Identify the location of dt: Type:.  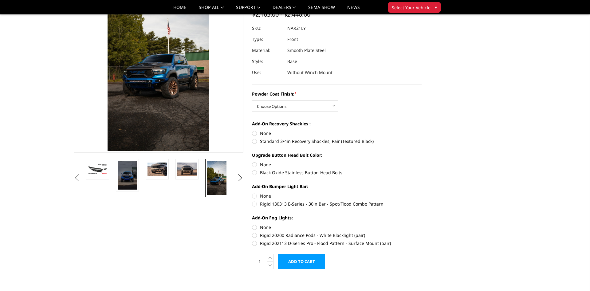
(268, 39).